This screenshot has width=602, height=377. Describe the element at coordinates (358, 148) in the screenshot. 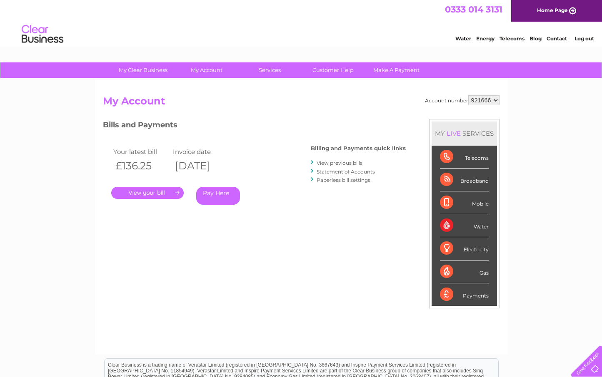

I see `h4: Billing and Payments quick links` at that location.